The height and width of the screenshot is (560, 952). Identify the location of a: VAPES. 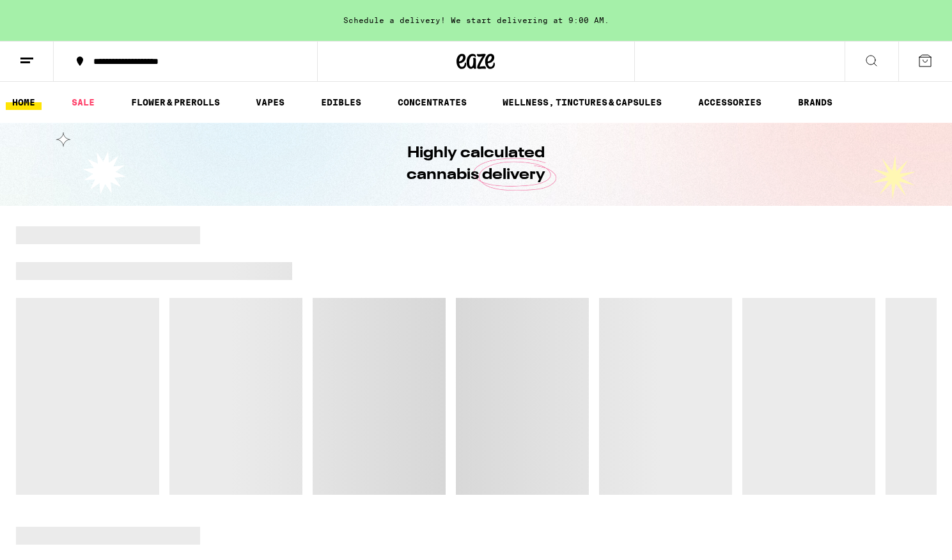
(270, 102).